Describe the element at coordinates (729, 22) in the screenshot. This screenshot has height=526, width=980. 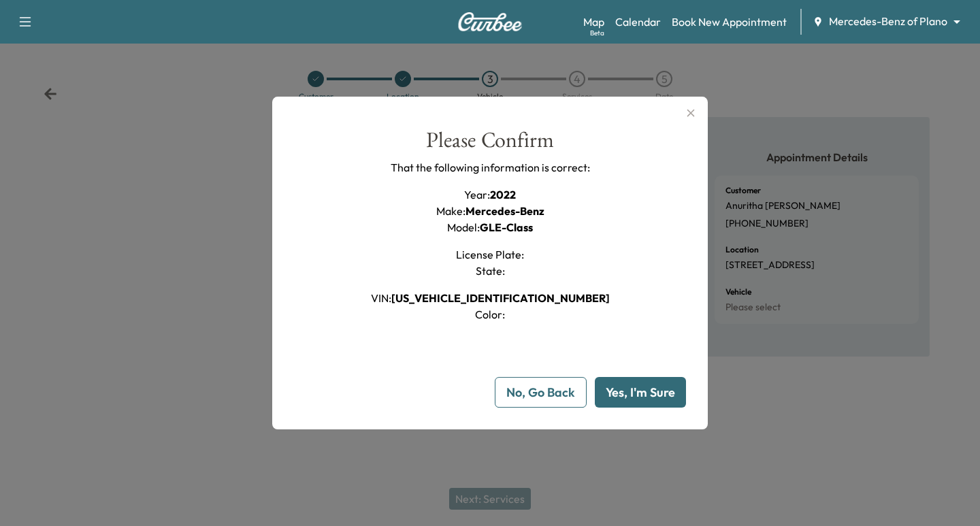
I see `a: Book New Appointment` at that location.